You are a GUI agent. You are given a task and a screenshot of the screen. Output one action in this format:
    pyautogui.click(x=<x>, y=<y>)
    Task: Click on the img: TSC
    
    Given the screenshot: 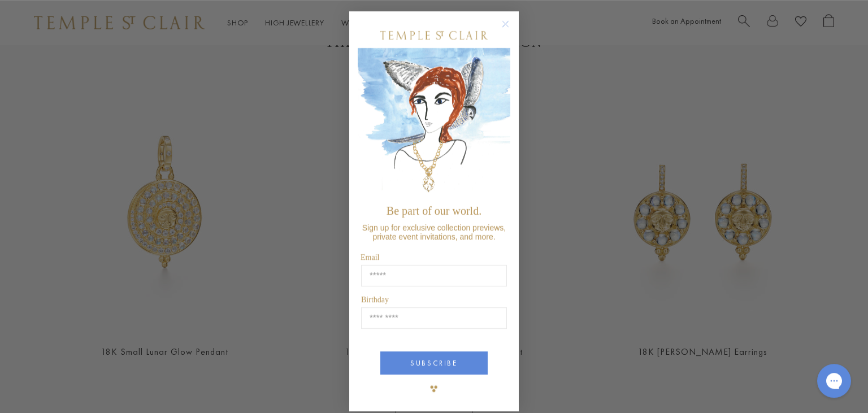 What is the action you would take?
    pyautogui.click(x=434, y=389)
    